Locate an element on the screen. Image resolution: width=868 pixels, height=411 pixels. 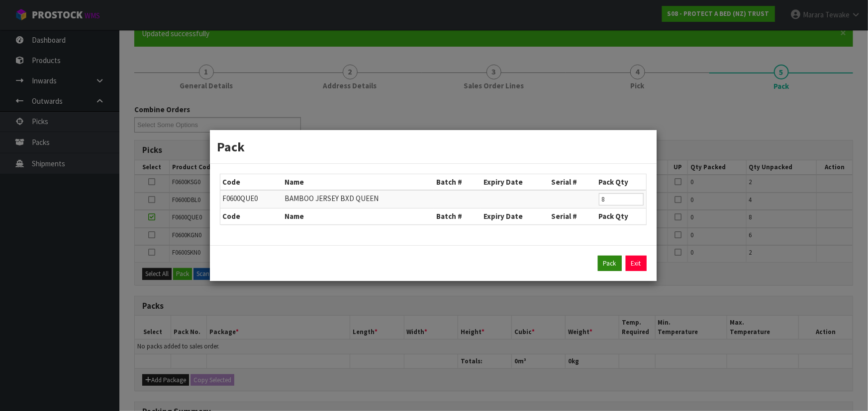
span: F0600QUE0 is located at coordinates (240, 198).